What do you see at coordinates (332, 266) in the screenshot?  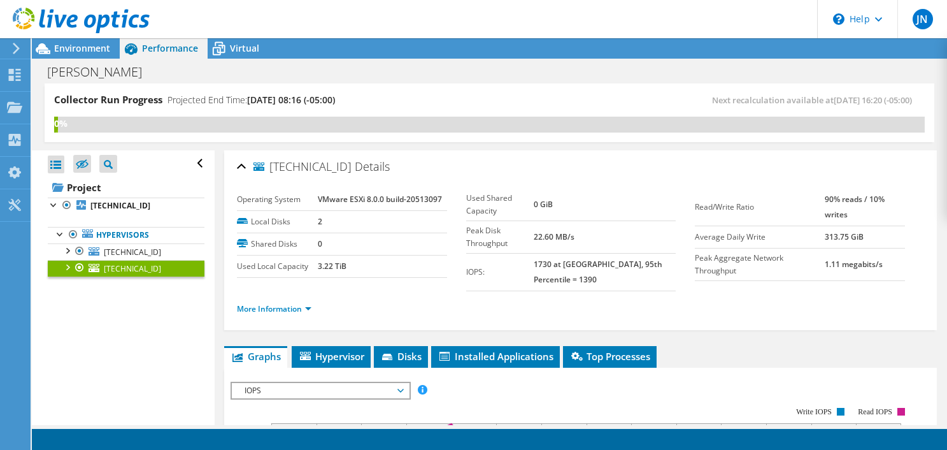 I see `b: 3.22 TiB` at bounding box center [332, 266].